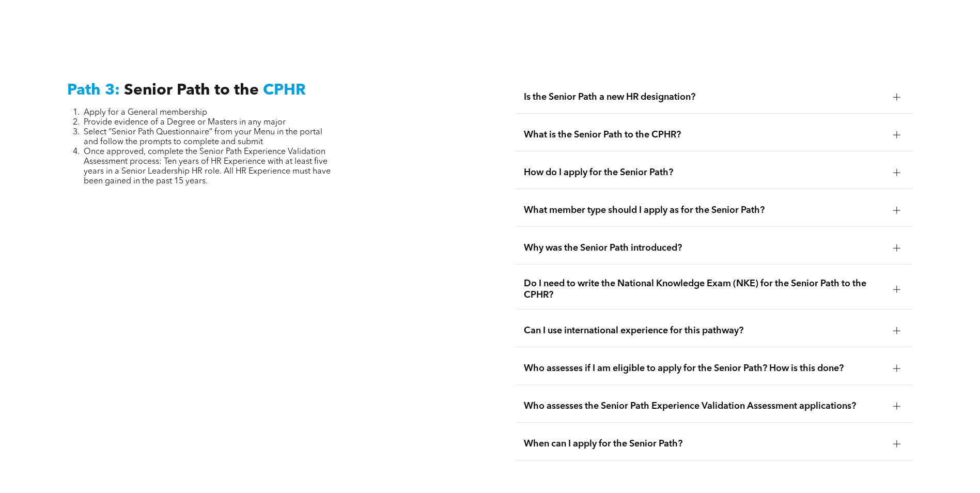 The height and width of the screenshot is (493, 980). What do you see at coordinates (145, 113) in the screenshot?
I see `span: Apply for a General membership` at bounding box center [145, 113].